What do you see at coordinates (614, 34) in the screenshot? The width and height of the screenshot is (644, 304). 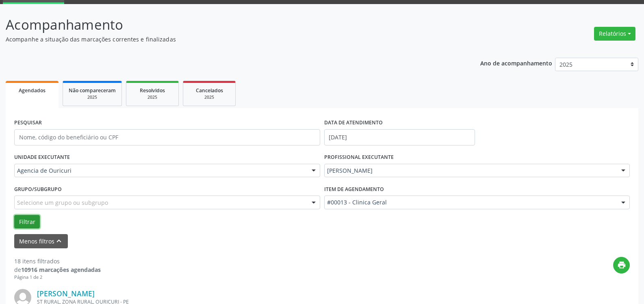 I see `button: Relatórios` at bounding box center [614, 34].